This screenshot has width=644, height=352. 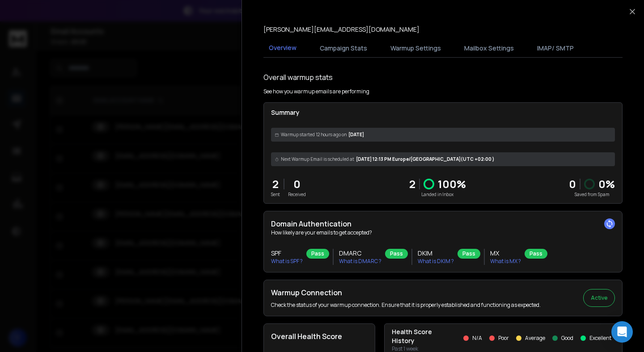 I want to click on strong: 0, so click(x=573, y=183).